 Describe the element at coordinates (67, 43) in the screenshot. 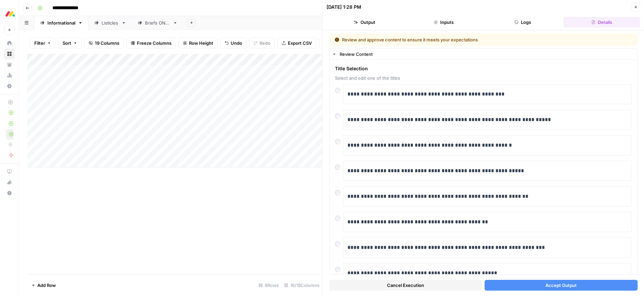

I see `span: Sort` at that location.